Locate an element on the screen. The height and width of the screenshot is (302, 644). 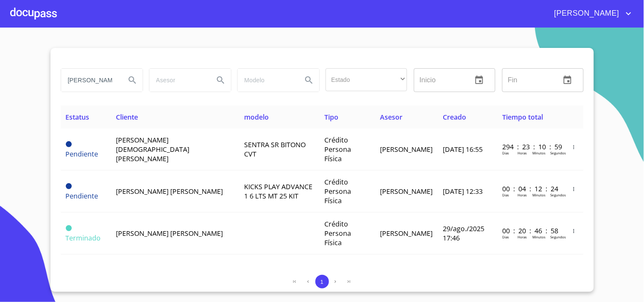
span: SENTRA SR BITONO CVT is located at coordinates (275, 150).